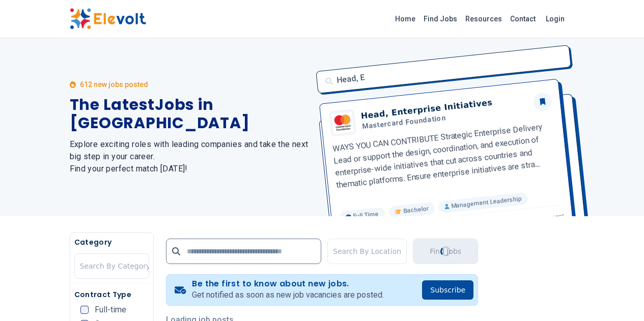 The width and height of the screenshot is (644, 321). Describe the element at coordinates (440, 19) in the screenshot. I see `a: Find Jobs` at that location.